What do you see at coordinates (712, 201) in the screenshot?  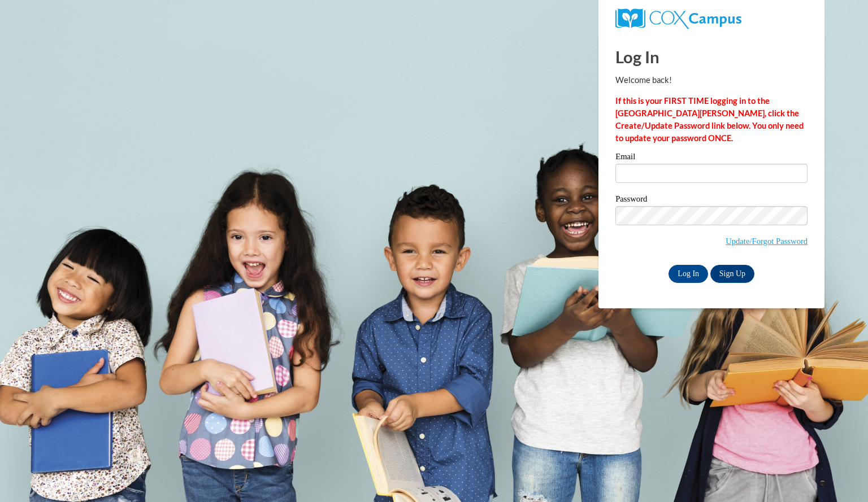 I see `label: Password` at bounding box center [712, 201].